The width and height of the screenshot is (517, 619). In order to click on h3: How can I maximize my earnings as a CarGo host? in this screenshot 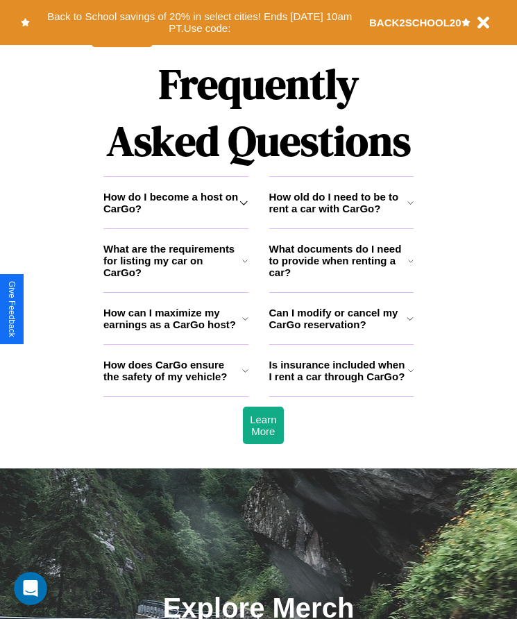, I will do `click(173, 319)`.